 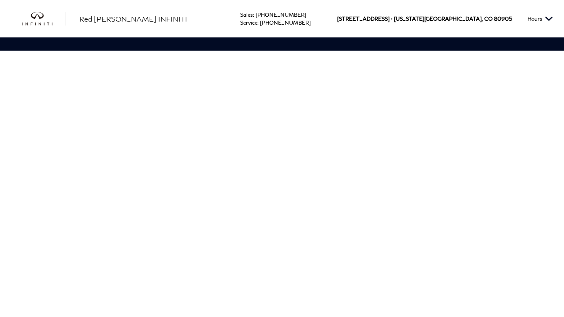 I want to click on span: Service, so click(x=249, y=22).